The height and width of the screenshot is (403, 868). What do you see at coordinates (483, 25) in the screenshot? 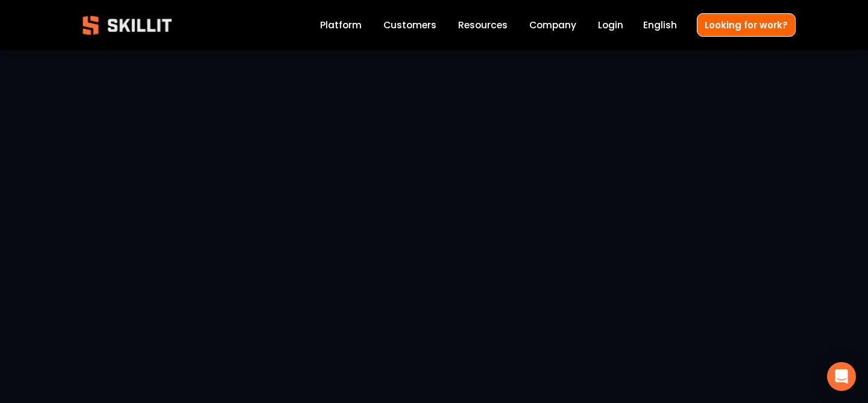
I see `span: Resources` at bounding box center [483, 25].